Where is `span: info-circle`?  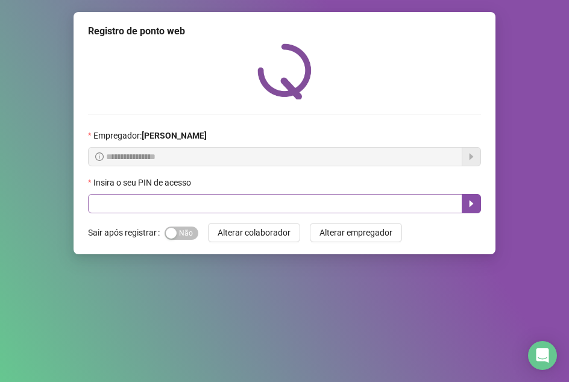
span: info-circle is located at coordinates (99, 157).